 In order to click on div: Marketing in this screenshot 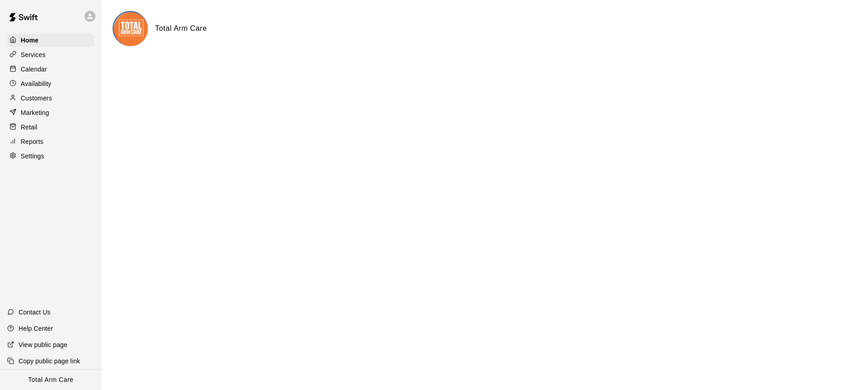, I will do `click(50, 113)`.